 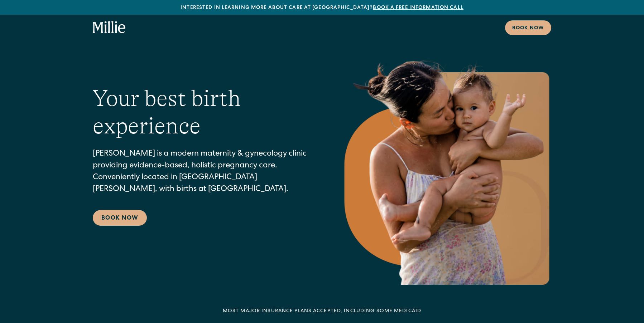 I want to click on div: Book now, so click(x=528, y=28).